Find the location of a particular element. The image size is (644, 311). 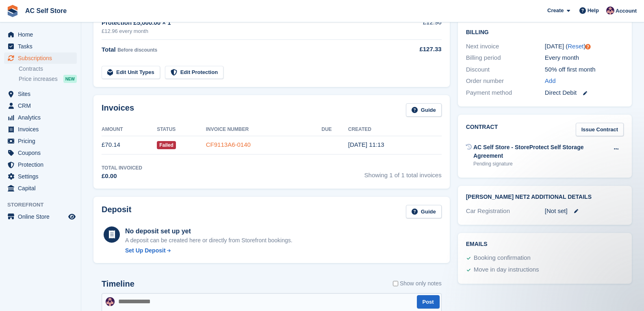

a: Preview store is located at coordinates (72, 216).